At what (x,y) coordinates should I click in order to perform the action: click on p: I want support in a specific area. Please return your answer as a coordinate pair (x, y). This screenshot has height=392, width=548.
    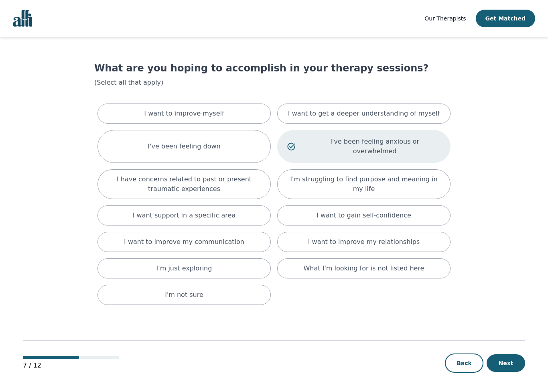
    Looking at the image, I should click on (184, 216).